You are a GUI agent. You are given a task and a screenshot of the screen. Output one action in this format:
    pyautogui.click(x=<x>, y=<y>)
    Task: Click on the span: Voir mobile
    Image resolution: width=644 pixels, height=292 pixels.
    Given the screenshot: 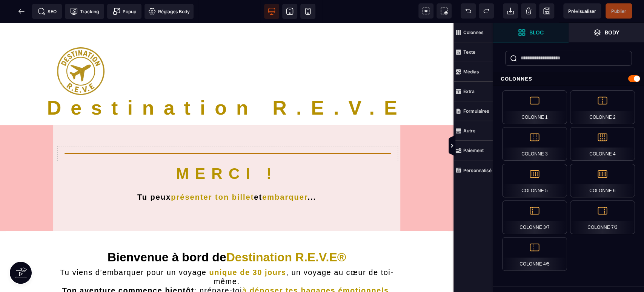 What is the action you would take?
    pyautogui.click(x=308, y=11)
    